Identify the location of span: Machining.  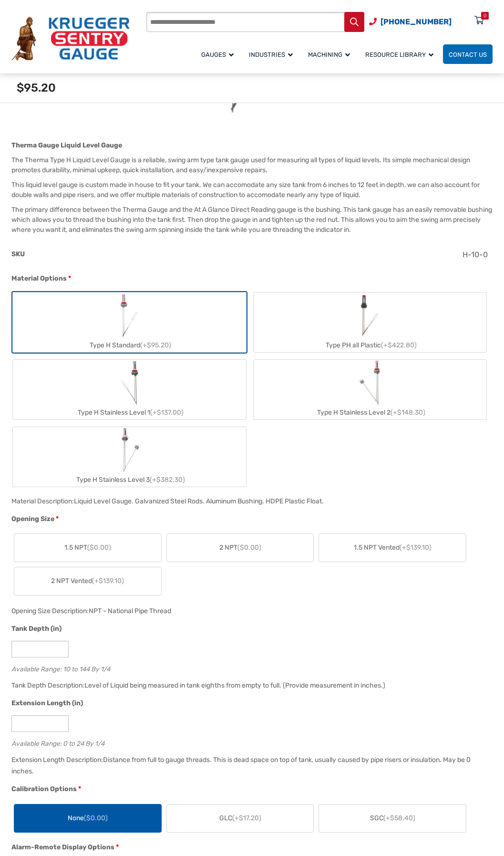
(329, 54).